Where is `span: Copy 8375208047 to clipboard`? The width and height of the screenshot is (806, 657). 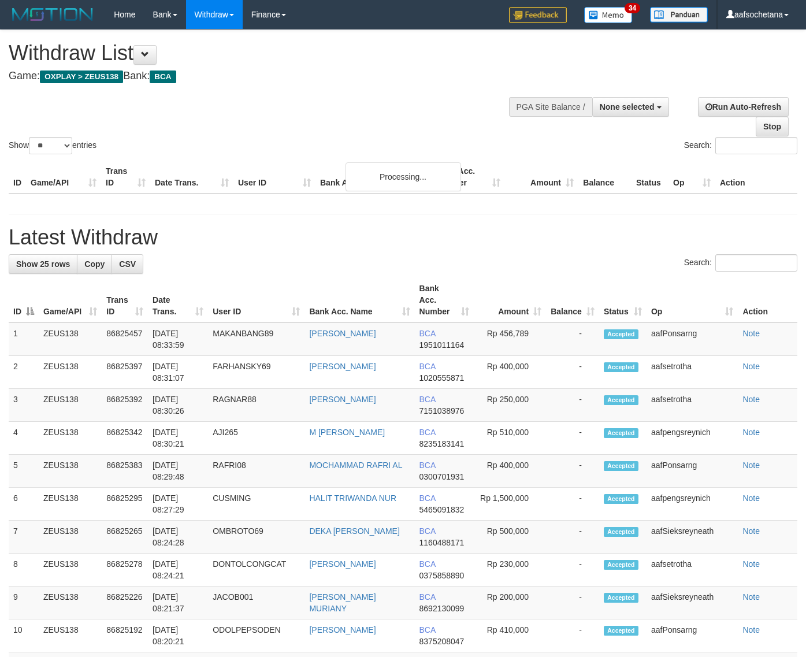 span: Copy 8375208047 to clipboard is located at coordinates (442, 642).